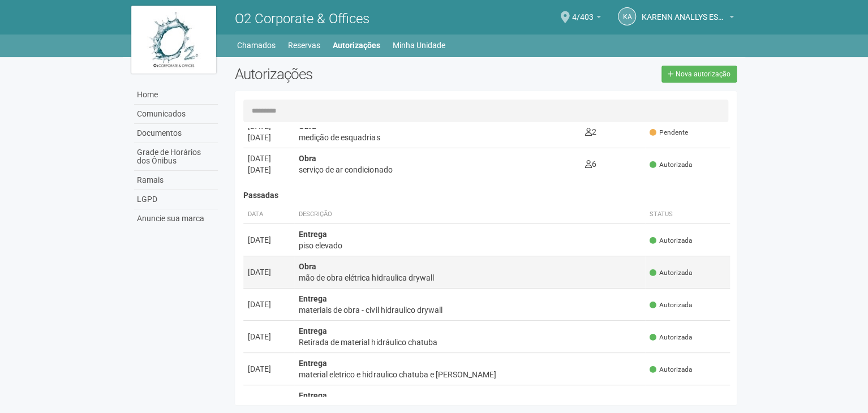 This screenshot has width=868, height=413. I want to click on span: Pendente, so click(668, 132).